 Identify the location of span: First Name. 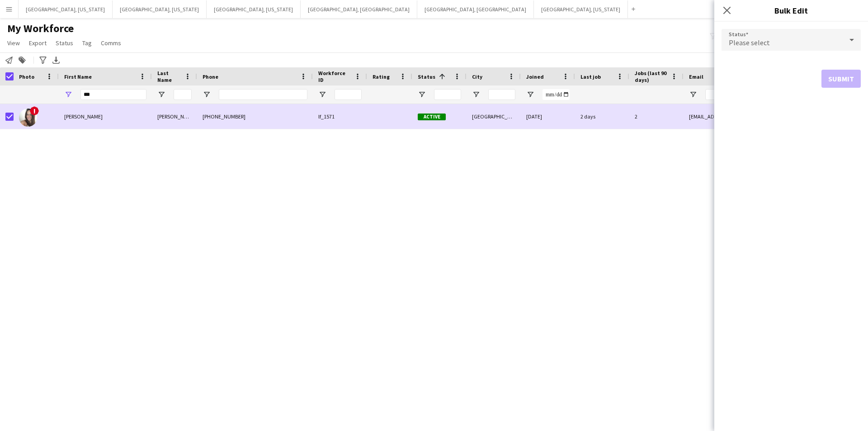
(77, 76).